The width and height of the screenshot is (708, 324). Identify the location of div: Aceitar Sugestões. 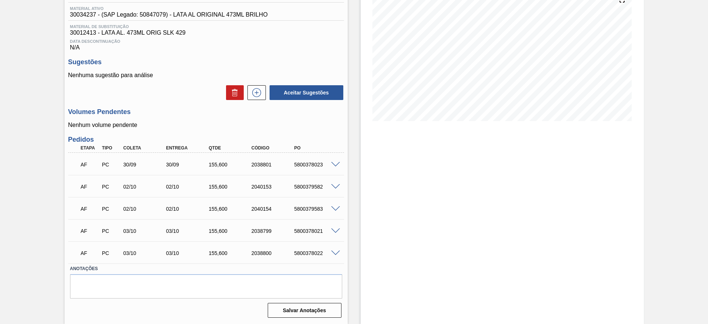
(305, 93).